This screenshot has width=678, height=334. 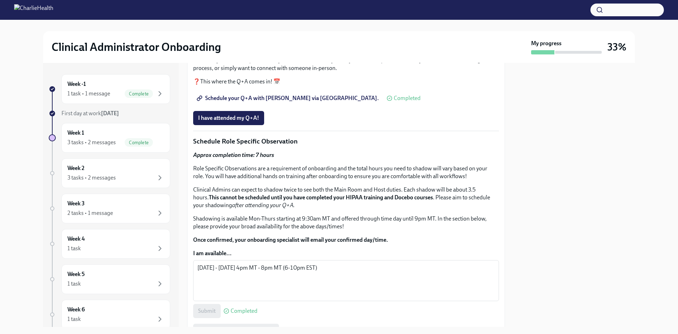 I want to click on span: First day at work, so click(x=90, y=113).